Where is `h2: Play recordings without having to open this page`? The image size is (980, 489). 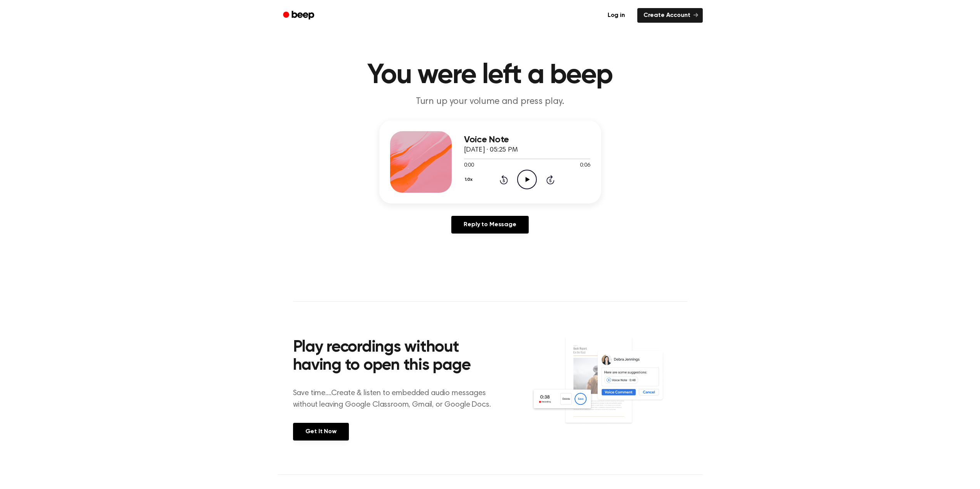
h2: Play recordings without having to open this page is located at coordinates (397, 357).